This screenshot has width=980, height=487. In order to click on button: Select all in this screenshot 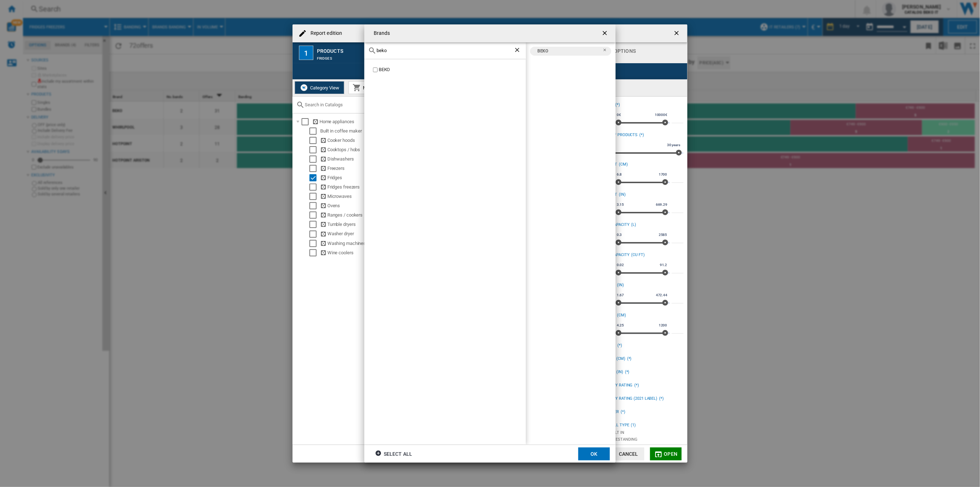, I will do `click(394, 454)`.